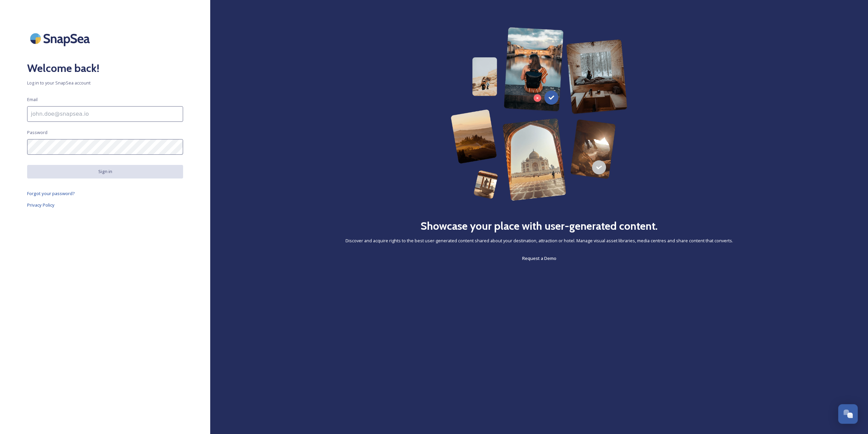 This screenshot has width=868, height=434. I want to click on img: 63b42ca75bacad526042e722_Group%20154-p-800.png, so click(539, 114).